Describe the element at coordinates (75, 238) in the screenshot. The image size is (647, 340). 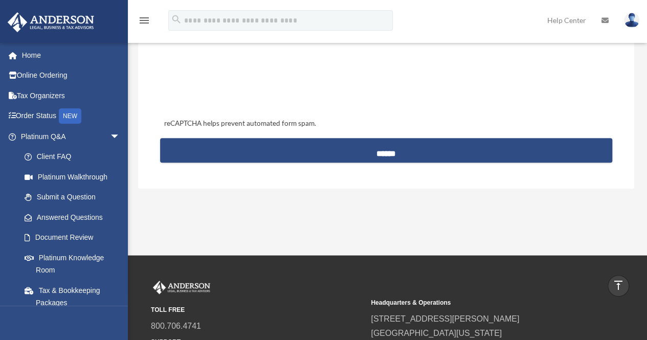
I see `a: Document Review` at that location.